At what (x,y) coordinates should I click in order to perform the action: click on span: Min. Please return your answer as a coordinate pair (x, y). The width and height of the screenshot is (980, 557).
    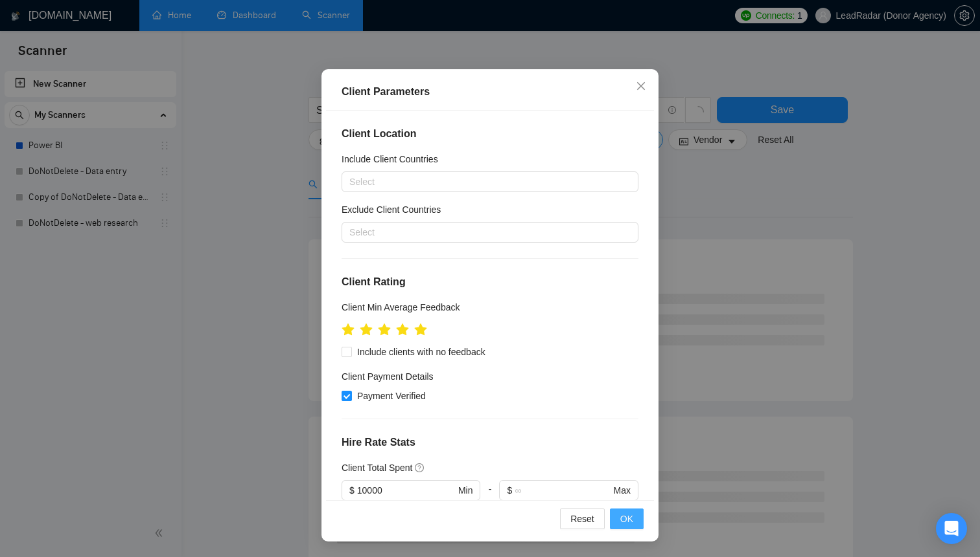
    Looking at the image, I should click on (466, 490).